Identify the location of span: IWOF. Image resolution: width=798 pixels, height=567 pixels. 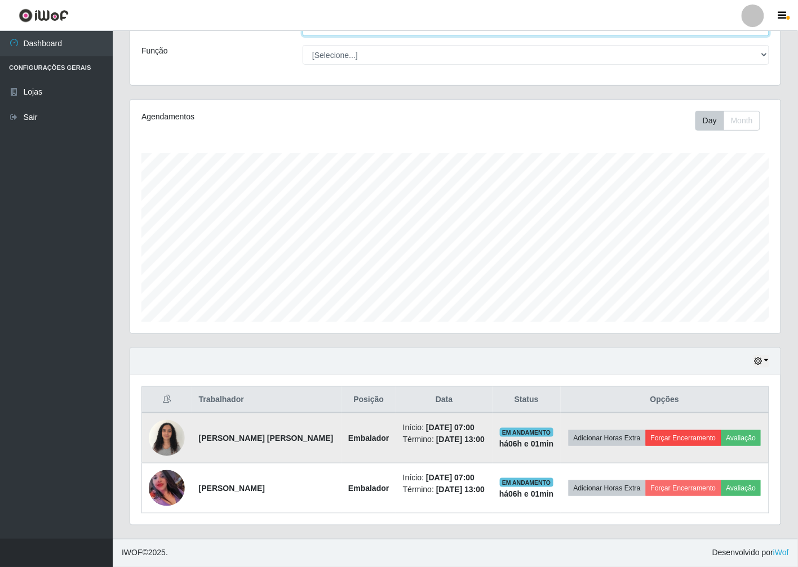
(132, 553).